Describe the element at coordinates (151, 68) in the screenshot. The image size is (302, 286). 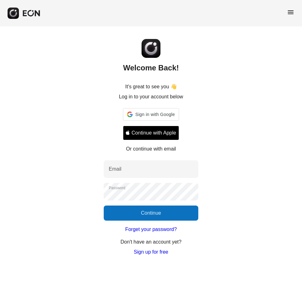
I see `h2: Welcome Back!` at that location.